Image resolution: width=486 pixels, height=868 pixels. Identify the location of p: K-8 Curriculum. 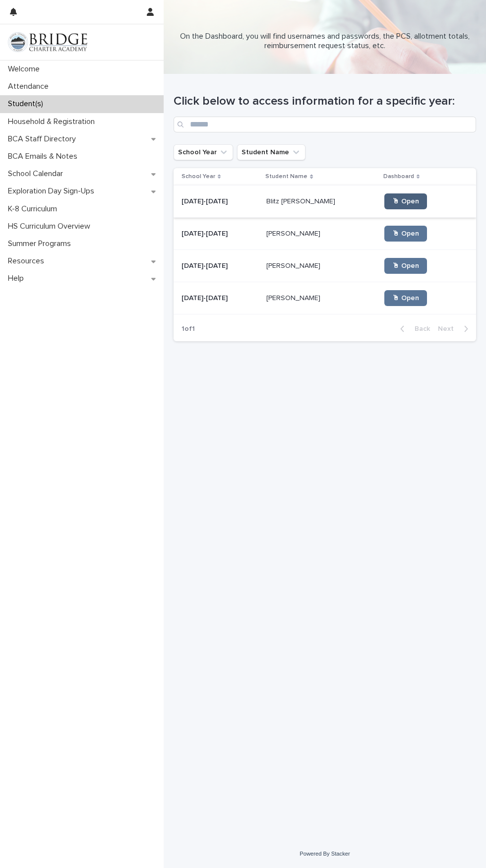
(34, 209).